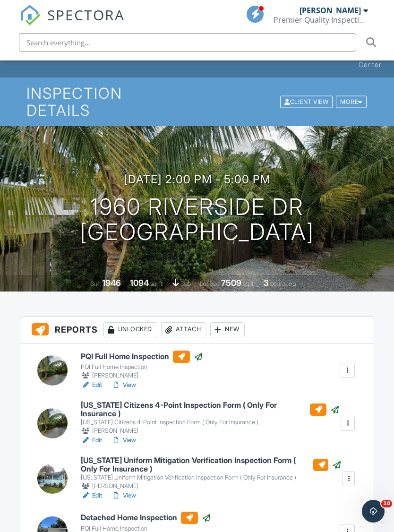 This screenshot has height=532, width=394. What do you see at coordinates (139, 283) in the screenshot?
I see `div: 1094` at bounding box center [139, 283].